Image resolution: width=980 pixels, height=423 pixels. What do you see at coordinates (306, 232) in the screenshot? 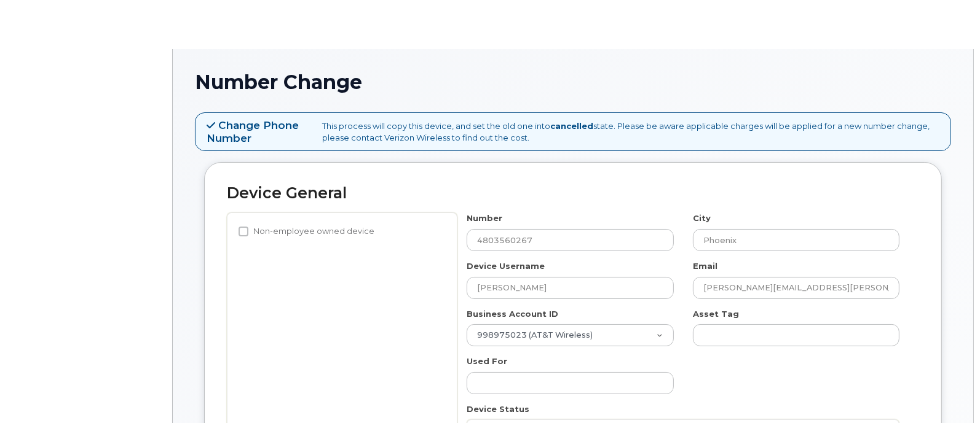
I see `label: Non-employee owned device` at bounding box center [306, 232].